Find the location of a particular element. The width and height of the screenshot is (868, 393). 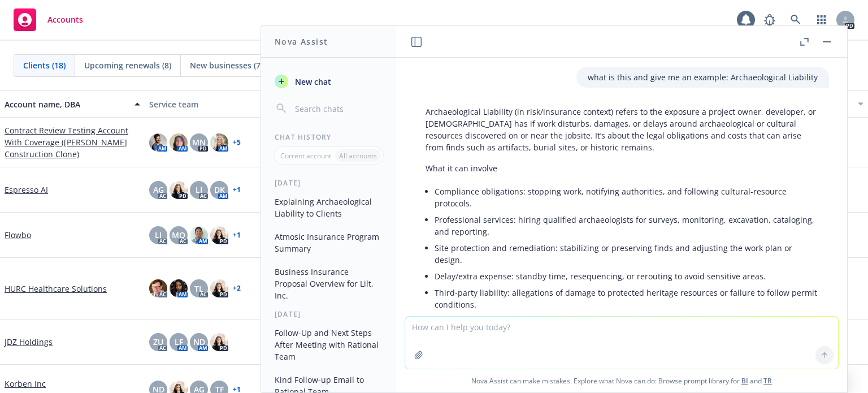

a: + 5 is located at coordinates (237, 143).